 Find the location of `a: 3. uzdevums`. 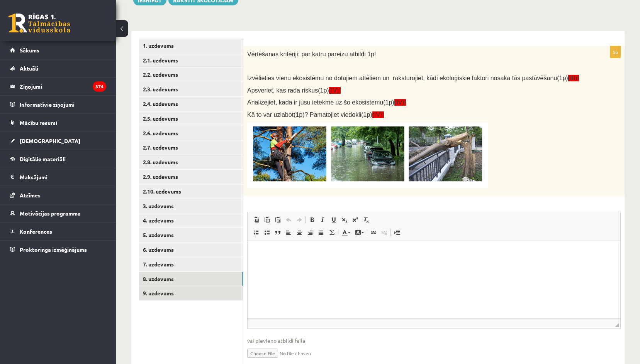

a: 3. uzdevums is located at coordinates (191, 206).